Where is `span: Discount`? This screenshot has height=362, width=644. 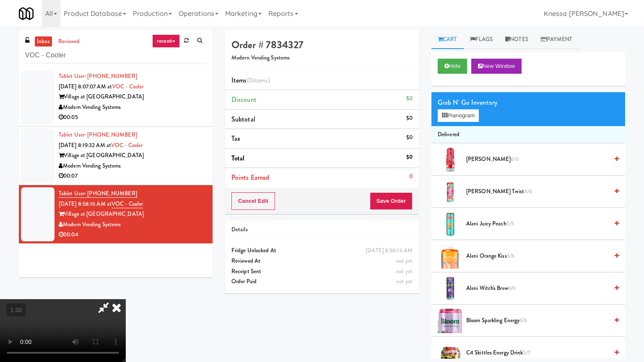
span: Discount is located at coordinates (244, 99).